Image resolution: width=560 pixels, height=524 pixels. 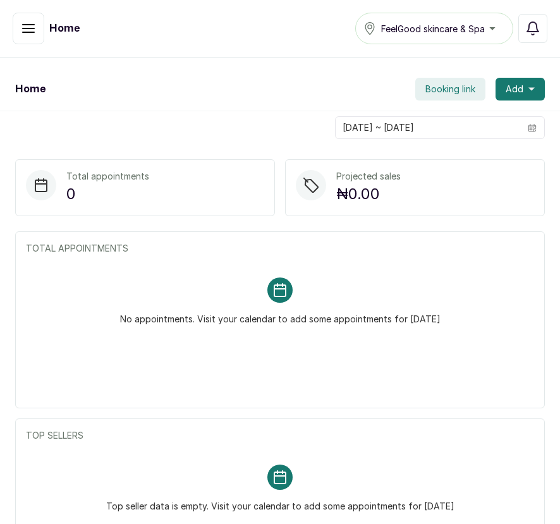 I want to click on span: FeelGood skincare & Spa, so click(x=433, y=28).